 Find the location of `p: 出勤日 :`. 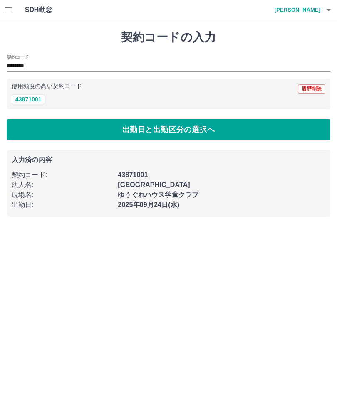

p: 出勤日 : is located at coordinates (62, 205).